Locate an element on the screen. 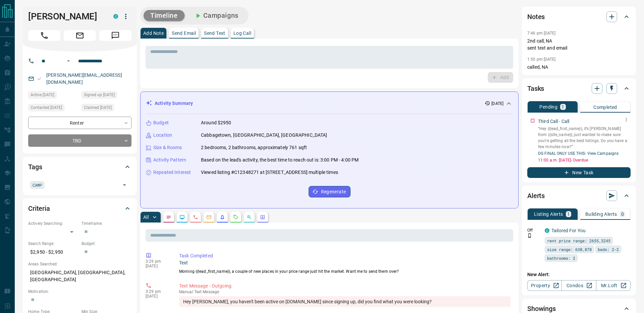  p: Actively Searching: is located at coordinates (53, 224).